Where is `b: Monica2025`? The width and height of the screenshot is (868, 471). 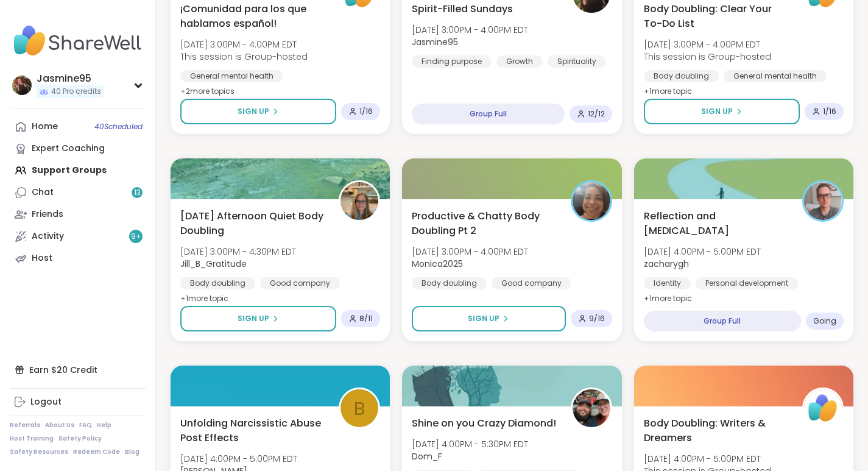
b: Monica2025 is located at coordinates (437, 263).